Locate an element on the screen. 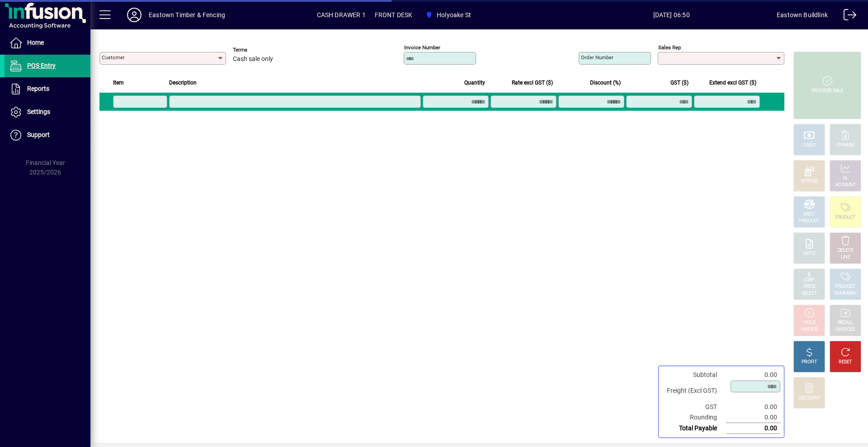 This screenshot has width=868, height=447. div: DELETE is located at coordinates (845, 250).